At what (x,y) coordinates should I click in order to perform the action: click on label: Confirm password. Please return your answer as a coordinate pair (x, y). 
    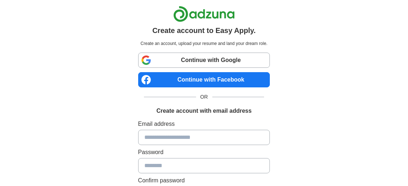
    Looking at the image, I should click on (204, 180).